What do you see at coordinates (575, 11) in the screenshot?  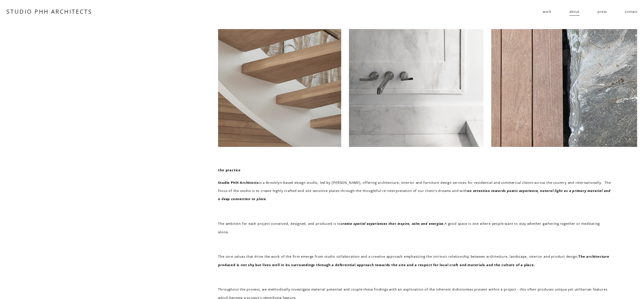 I see `a: about` at bounding box center [575, 11].